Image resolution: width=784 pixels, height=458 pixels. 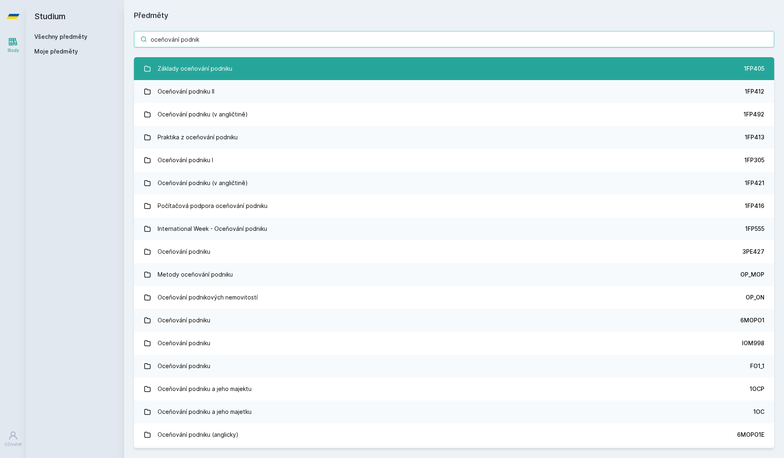 I want to click on div: FO1_1, so click(x=757, y=366).